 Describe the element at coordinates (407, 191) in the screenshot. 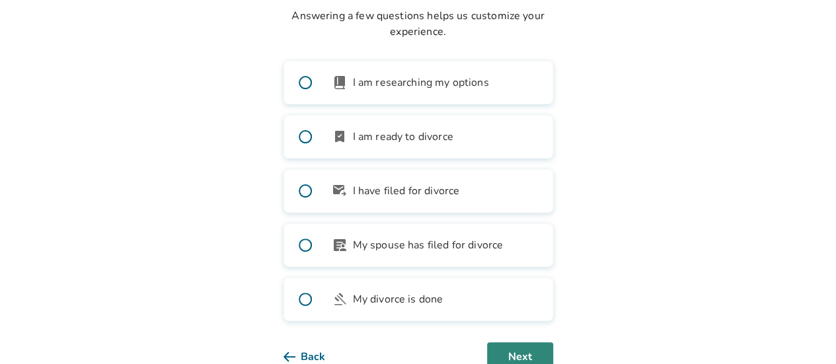

I see `span: I have filed for divorce` at that location.